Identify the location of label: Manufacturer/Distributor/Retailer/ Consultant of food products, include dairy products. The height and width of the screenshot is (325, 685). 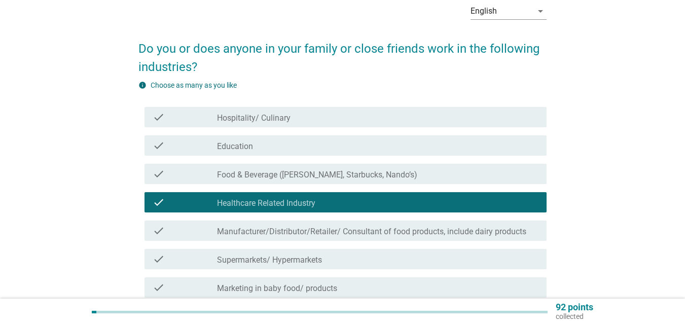
(372, 232).